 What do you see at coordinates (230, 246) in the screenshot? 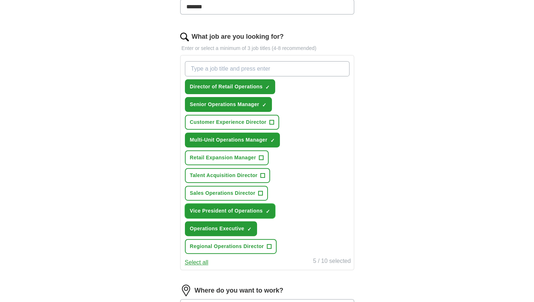
I see `button: Regional Operations Director` at bounding box center [230, 246].